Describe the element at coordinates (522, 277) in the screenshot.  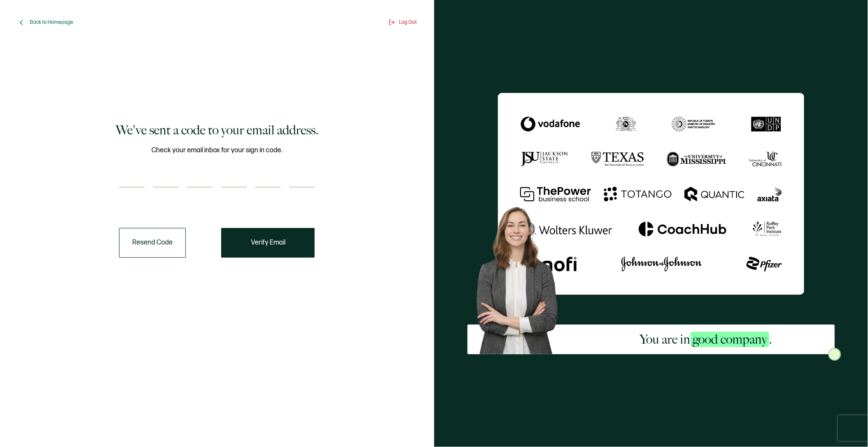
I see `img: Sertifier Signup - You are in <span class="strong-h">good company</span>. Hero` at that location.